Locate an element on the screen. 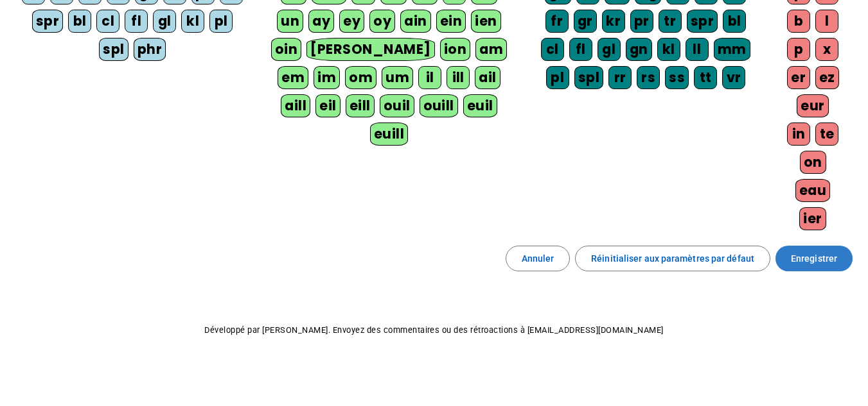  div: ss is located at coordinates (677, 77).